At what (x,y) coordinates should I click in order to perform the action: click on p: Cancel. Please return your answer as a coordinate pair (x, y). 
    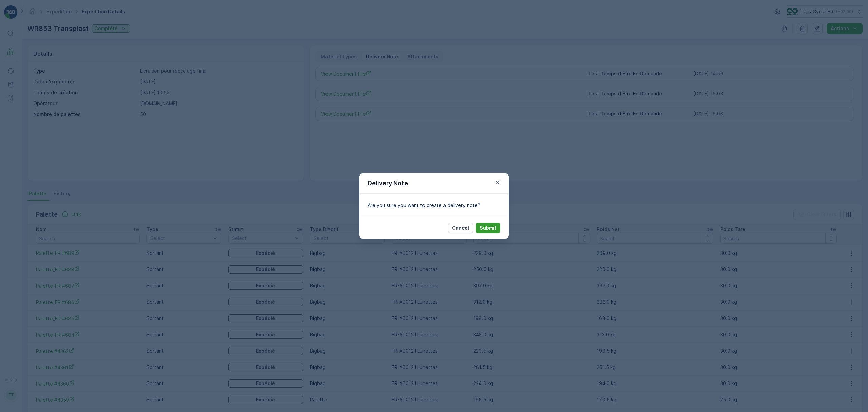
    Looking at the image, I should click on (461, 228).